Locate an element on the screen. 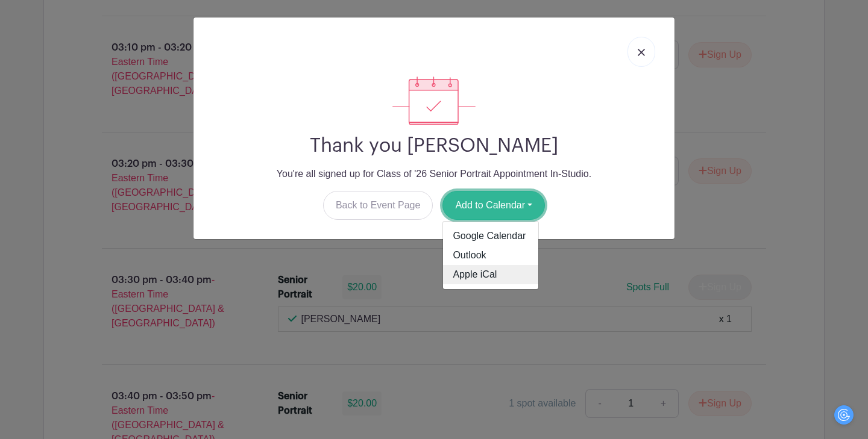 This screenshot has height=439, width=868. p: You're all signed up for Class of '26 Senior Portrait Appointment In-Studio. is located at coordinates (434, 174).